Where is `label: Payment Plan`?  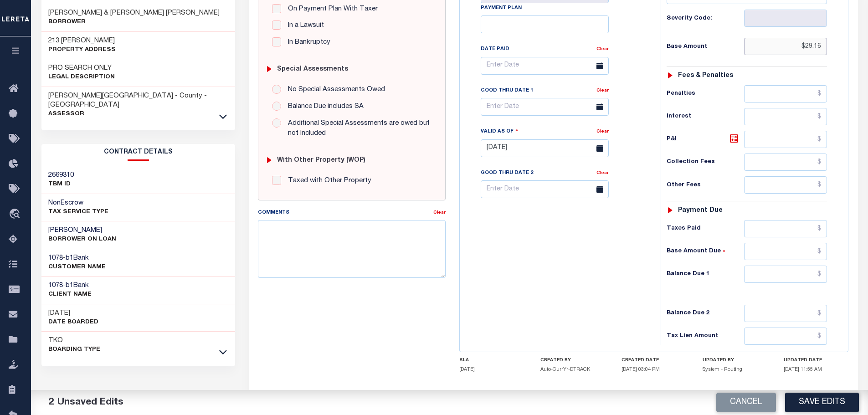 label: Payment Plan is located at coordinates (501, 9).